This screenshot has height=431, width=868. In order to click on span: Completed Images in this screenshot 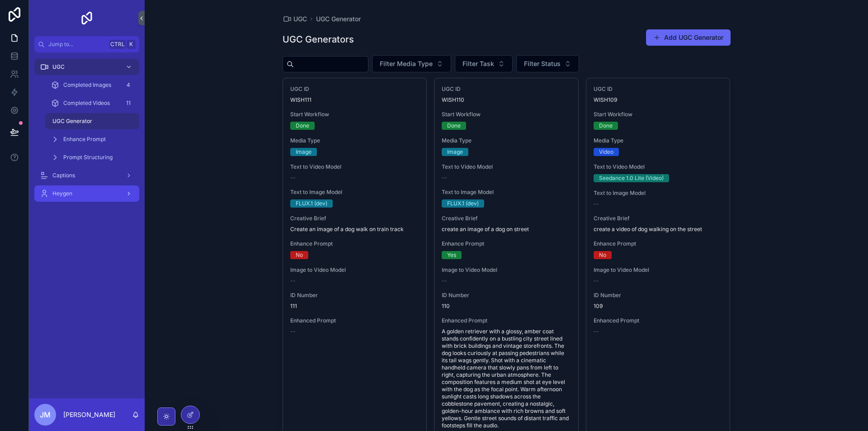, I will do `click(87, 85)`.